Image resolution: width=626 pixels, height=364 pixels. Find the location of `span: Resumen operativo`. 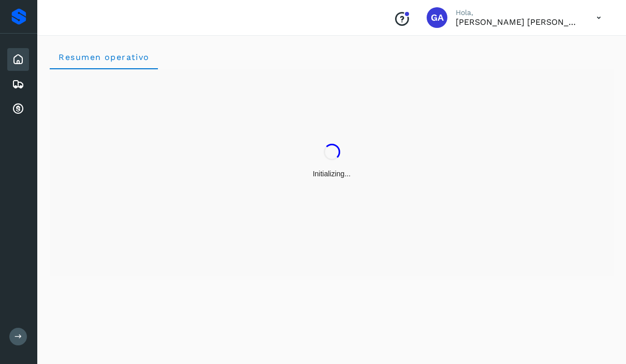

span: Resumen operativo is located at coordinates (103, 57).